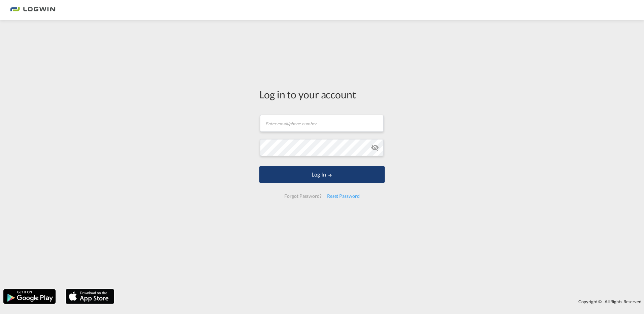 This screenshot has width=644, height=314. I want to click on div: Reset Password, so click(343, 196).